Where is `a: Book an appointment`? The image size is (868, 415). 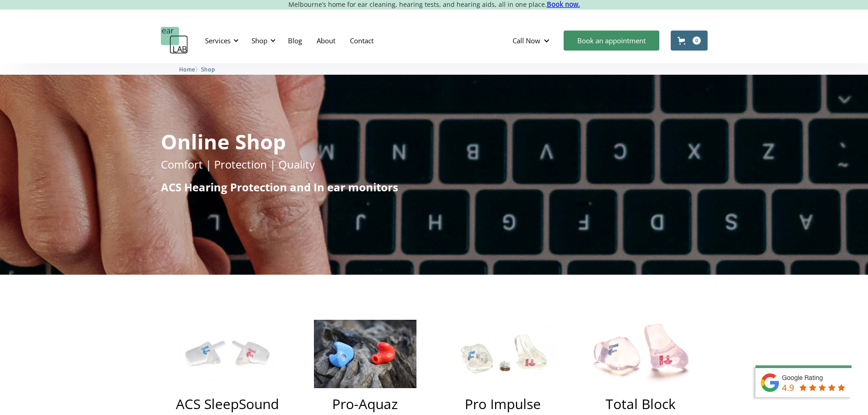 a: Book an appointment is located at coordinates (611, 41).